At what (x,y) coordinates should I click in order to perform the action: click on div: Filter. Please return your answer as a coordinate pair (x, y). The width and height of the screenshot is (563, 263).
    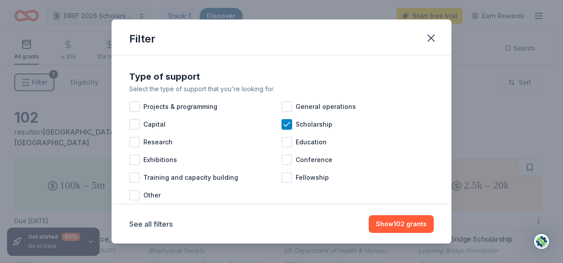
    Looking at the image, I should click on (142, 39).